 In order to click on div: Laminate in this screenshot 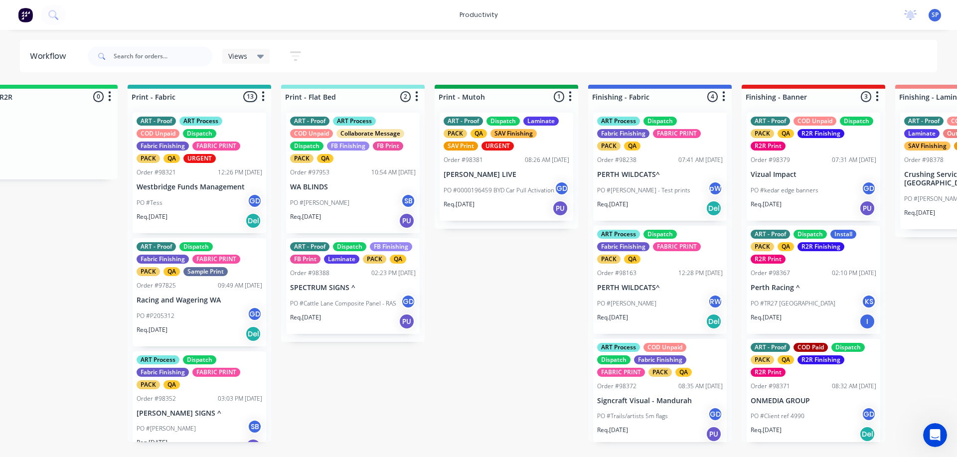, I will do `click(341, 259)`.